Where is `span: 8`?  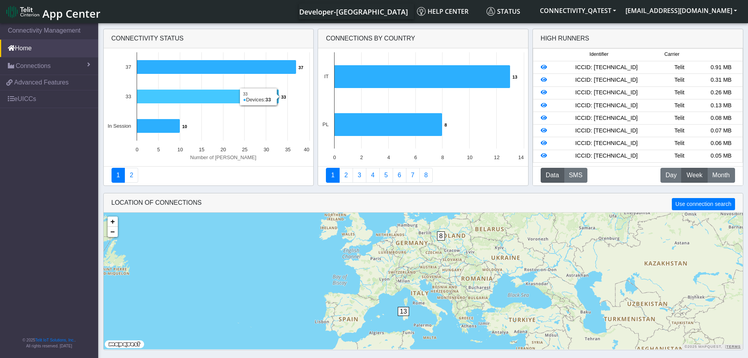 span: 8 is located at coordinates (441, 236).